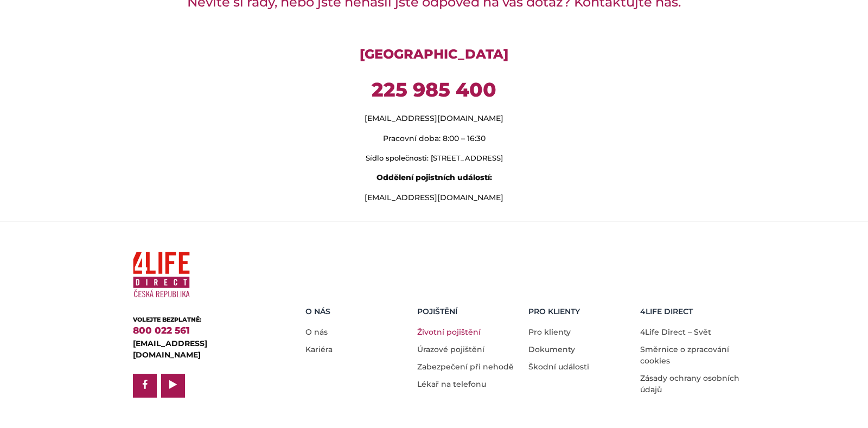 The width and height of the screenshot is (868, 428). What do you see at coordinates (676, 332) in the screenshot?
I see `a: 4Life Direct – Svět` at bounding box center [676, 332].